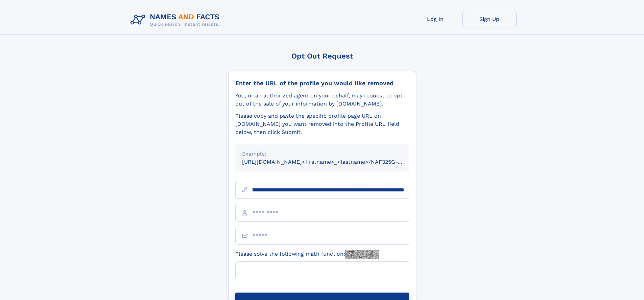 This screenshot has width=644, height=300. What do you see at coordinates (177, 20) in the screenshot?
I see `img: Logo Names and Facts` at bounding box center [177, 20].